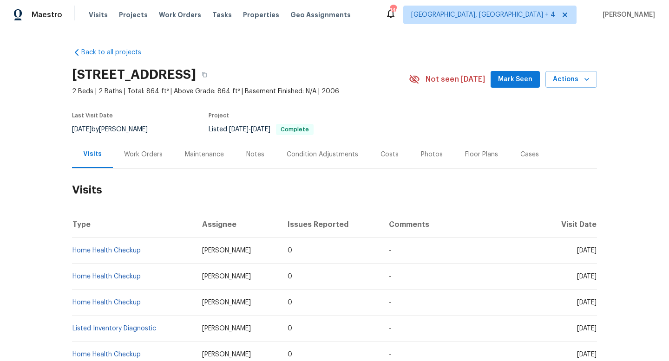 The width and height of the screenshot is (669, 361). What do you see at coordinates (322, 155) in the screenshot?
I see `div: Condition Adjustments` at bounding box center [322, 155].